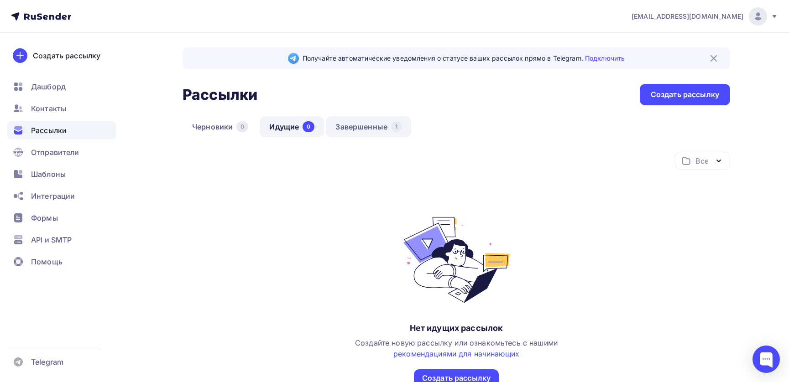  I want to click on span: Шаблоны, so click(48, 174).